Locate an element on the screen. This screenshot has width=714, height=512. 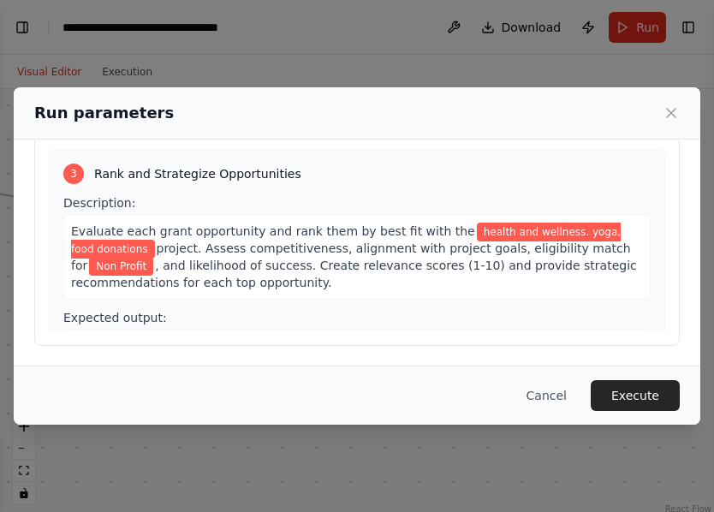
div: 3 is located at coordinates (74, 174).